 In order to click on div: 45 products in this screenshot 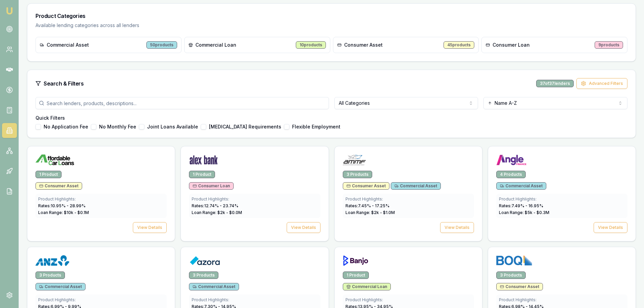, I will do `click(459, 45)`.